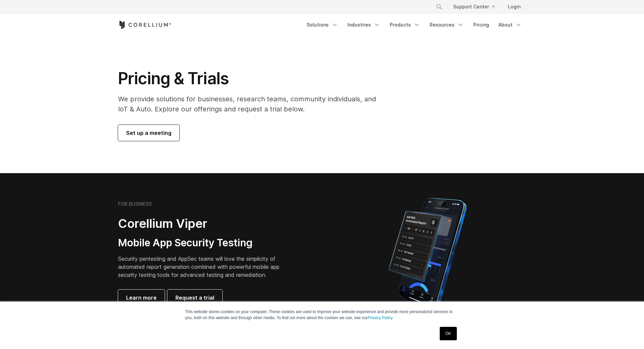  What do you see at coordinates (439, 7) in the screenshot?
I see `button: Search` at bounding box center [439, 7].